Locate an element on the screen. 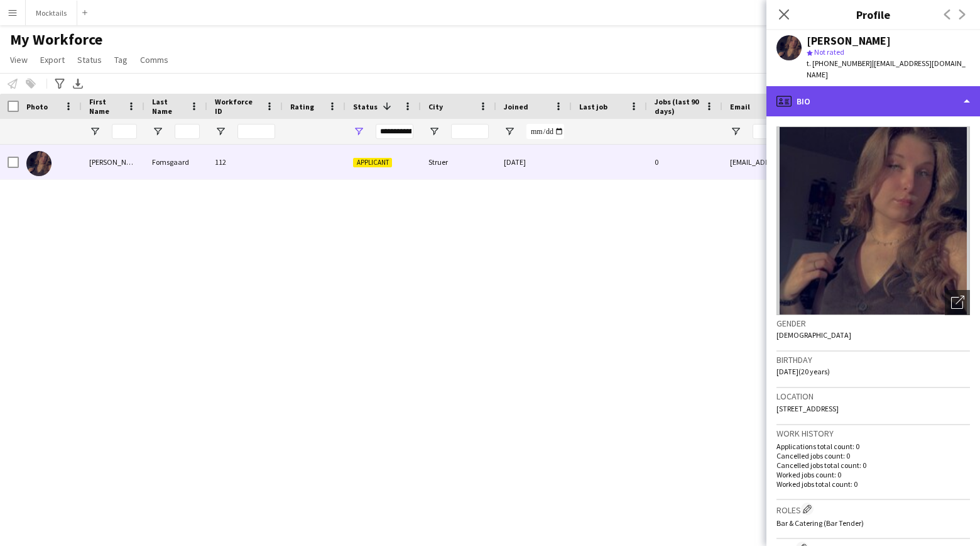 This screenshot has width=980, height=546. span: View is located at coordinates (19, 60).